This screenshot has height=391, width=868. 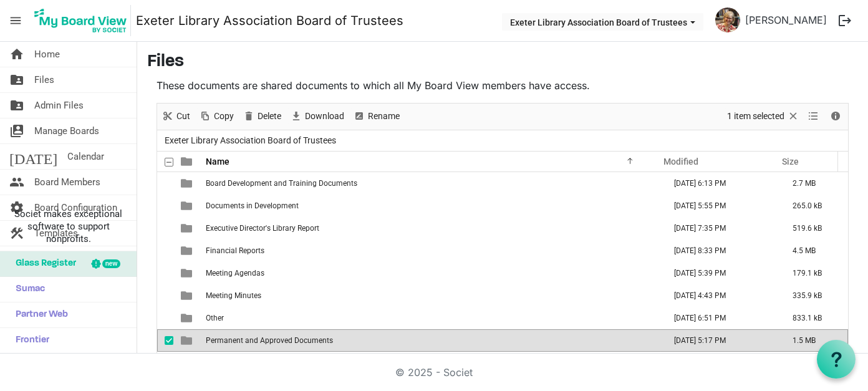 I want to click on td: Meeting Minutes is template cell column header Name, so click(x=432, y=296).